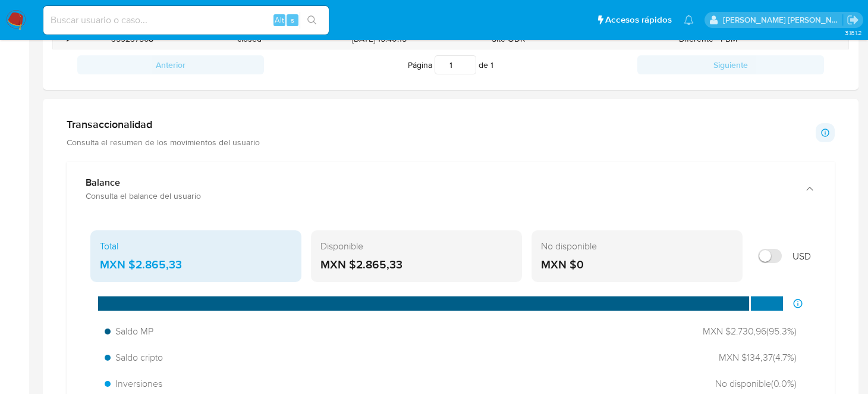 The height and width of the screenshot is (394, 868). What do you see at coordinates (450, 65) in the screenshot?
I see `span: Página de` at bounding box center [450, 65].